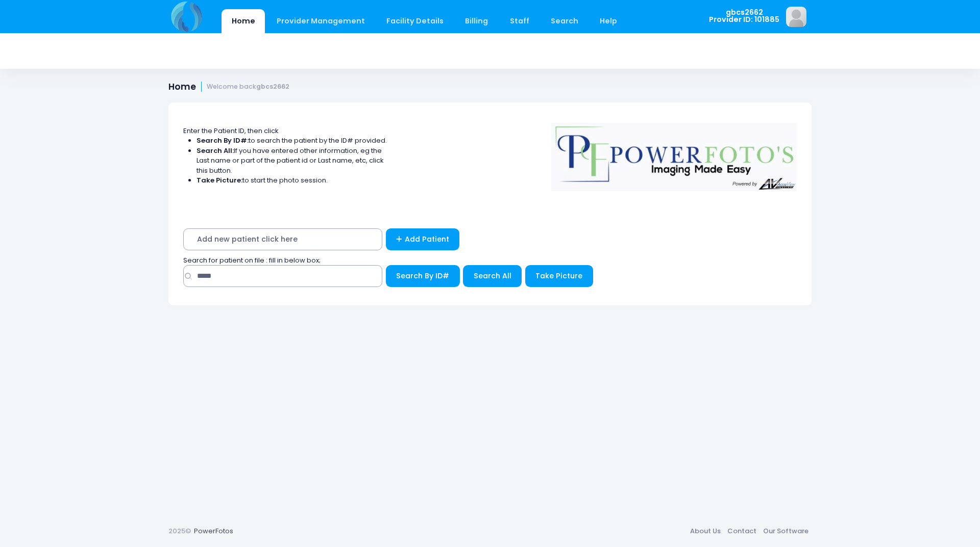 This screenshot has width=980, height=547. I want to click on span: 2025©, so click(180, 531).